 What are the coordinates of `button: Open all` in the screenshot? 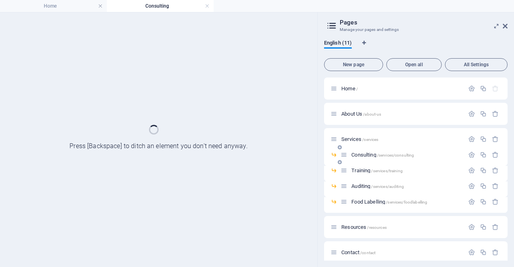 It's located at (414, 65).